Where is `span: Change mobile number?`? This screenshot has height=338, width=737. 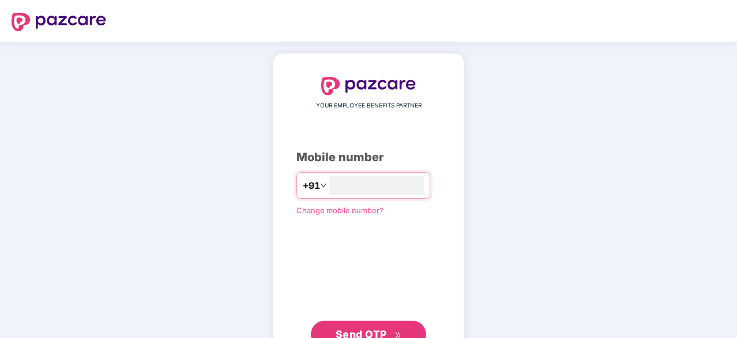 span: Change mobile number? is located at coordinates (340, 210).